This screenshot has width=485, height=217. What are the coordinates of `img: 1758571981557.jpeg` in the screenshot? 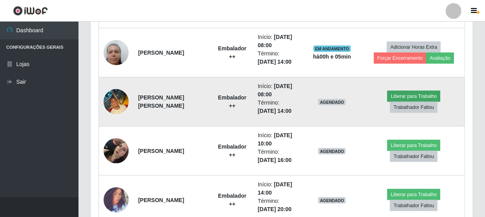 It's located at (116, 101).